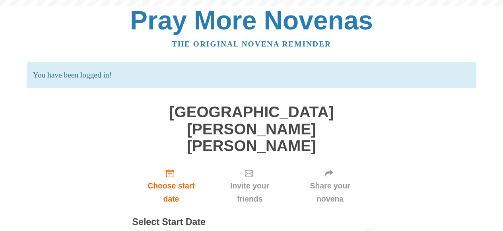  I want to click on a: Choose start date, so click(171, 186).